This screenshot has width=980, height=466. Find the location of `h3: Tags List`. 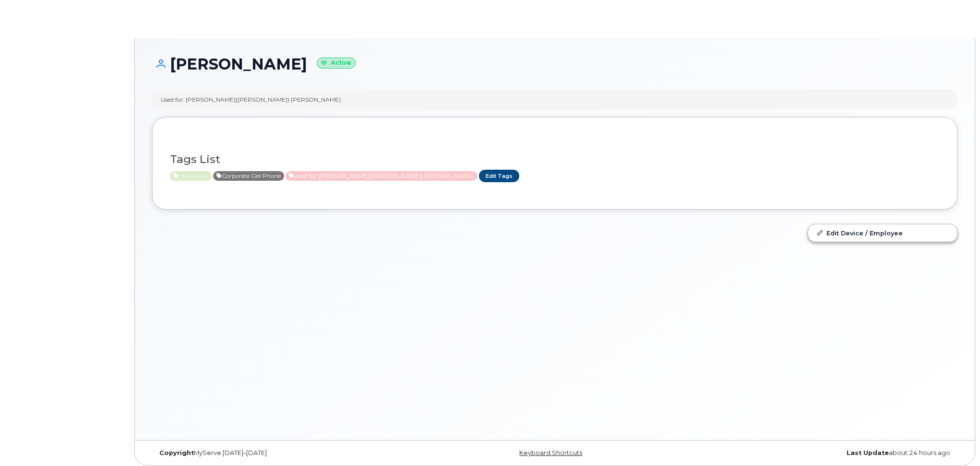

h3: Tags List is located at coordinates (555, 159).